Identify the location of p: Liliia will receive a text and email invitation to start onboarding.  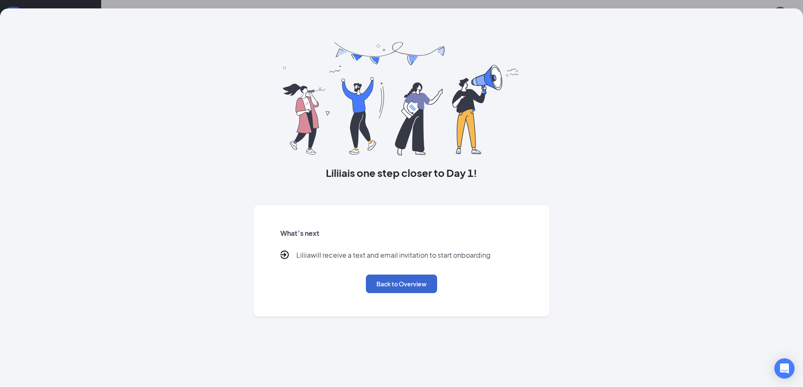
(393, 256).